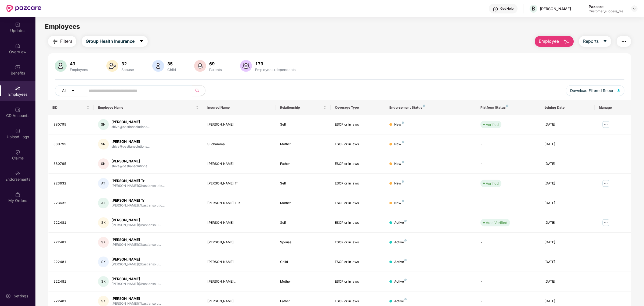 This screenshot has height=306, width=644. What do you see at coordinates (24, 8) in the screenshot?
I see `img: New Pazcare Logo` at bounding box center [24, 8].